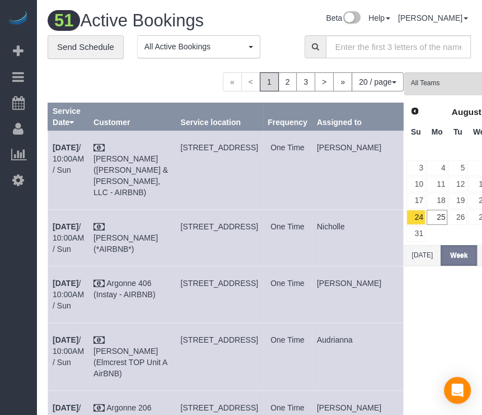  What do you see at coordinates (18, 19) in the screenshot?
I see `a: Automaid Logo` at bounding box center [18, 19].